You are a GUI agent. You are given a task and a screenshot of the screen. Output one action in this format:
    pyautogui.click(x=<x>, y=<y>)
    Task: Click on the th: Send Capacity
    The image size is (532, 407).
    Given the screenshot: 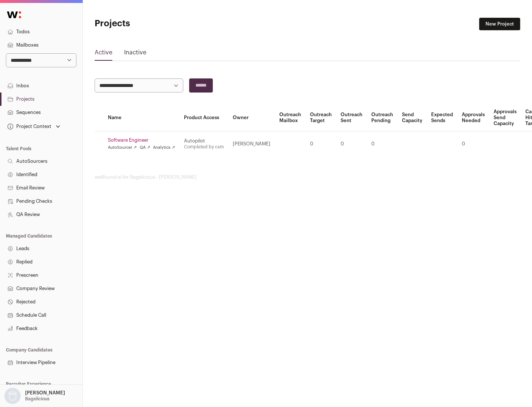 What is the action you would take?
    pyautogui.click(x=412, y=118)
    